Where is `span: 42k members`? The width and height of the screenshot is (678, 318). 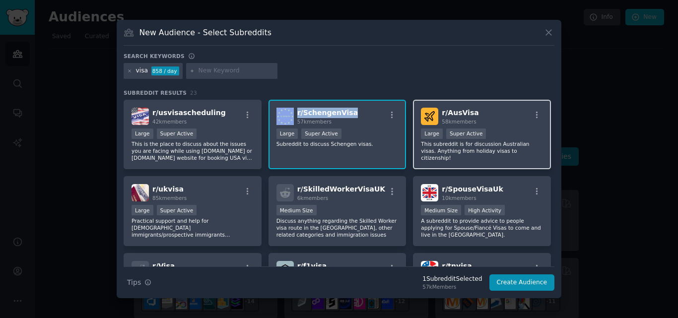
span: 42k members is located at coordinates (169, 122).